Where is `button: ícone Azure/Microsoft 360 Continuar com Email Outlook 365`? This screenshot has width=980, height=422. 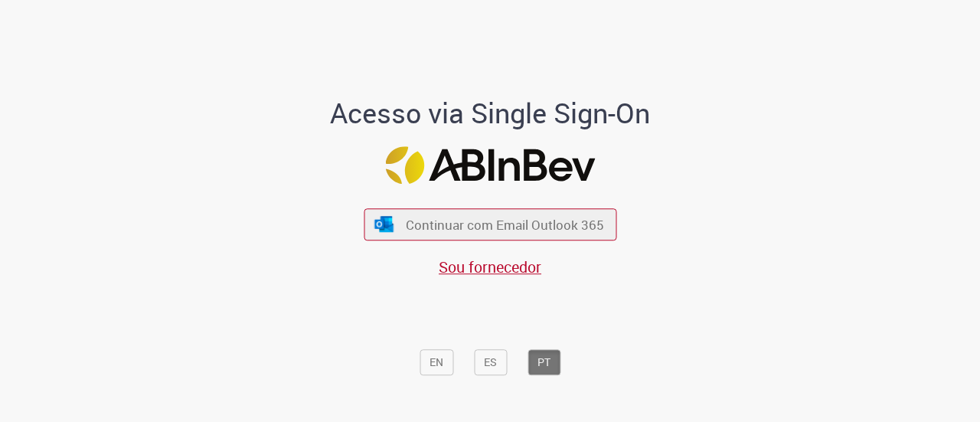 button: ícone Azure/Microsoft 360 Continuar com Email Outlook 365 is located at coordinates (490, 224).